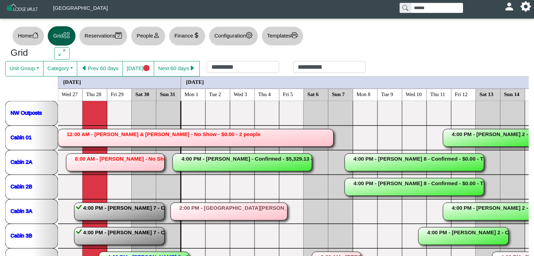 The height and width of the screenshot is (256, 534). What do you see at coordinates (26, 112) in the screenshot?
I see `a: NW Outposts` at bounding box center [26, 112].